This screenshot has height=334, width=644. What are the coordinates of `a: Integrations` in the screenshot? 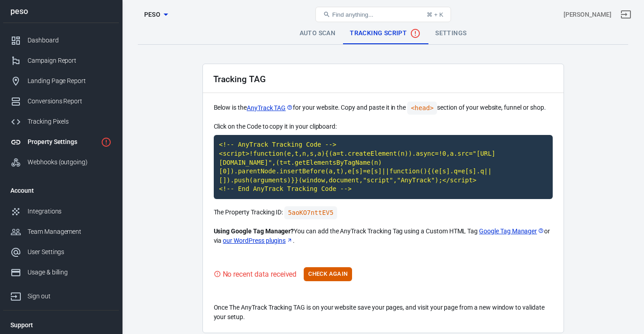 It's located at (61, 212).